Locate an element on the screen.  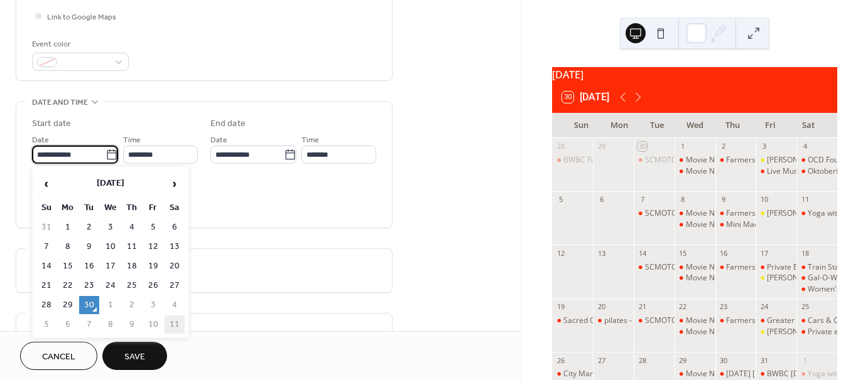
div: 9 is located at coordinates (723, 199).